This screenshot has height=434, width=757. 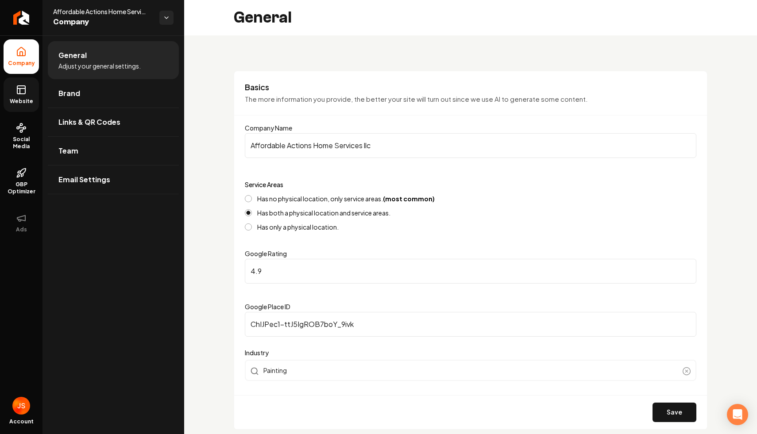 What do you see at coordinates (113, 180) in the screenshot?
I see `a: Email Settings` at bounding box center [113, 180].